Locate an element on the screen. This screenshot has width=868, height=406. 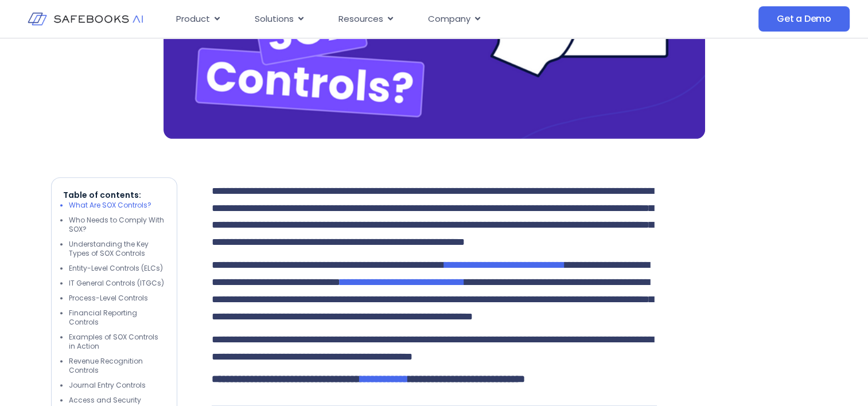
li: What Are SOX Controls? is located at coordinates (117, 205).